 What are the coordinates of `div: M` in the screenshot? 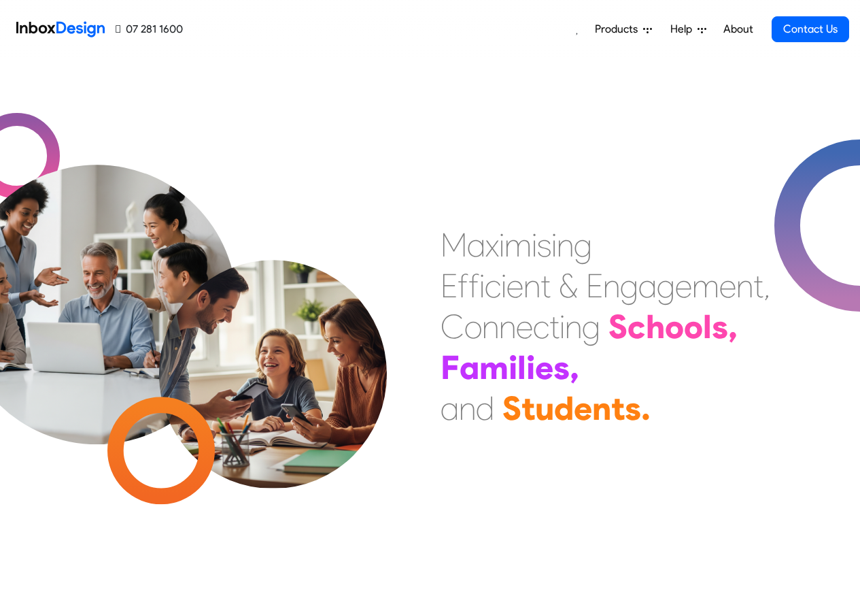 It's located at (454, 245).